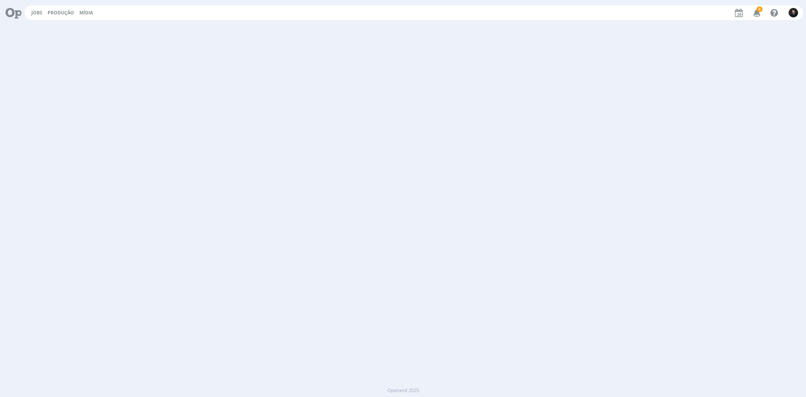 The height and width of the screenshot is (397, 806). Describe the element at coordinates (86, 13) in the screenshot. I see `button: Mídia` at that location.